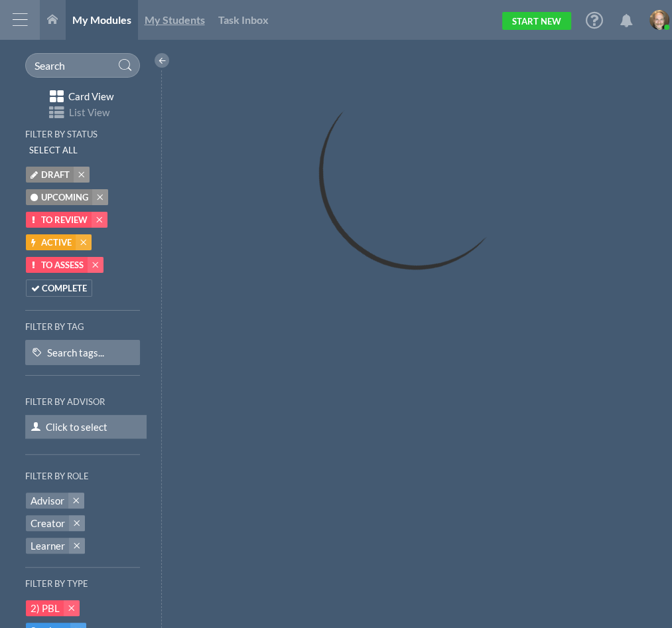 The width and height of the screenshot is (672, 628). Describe the element at coordinates (53, 150) in the screenshot. I see `h6: Select All` at that location.